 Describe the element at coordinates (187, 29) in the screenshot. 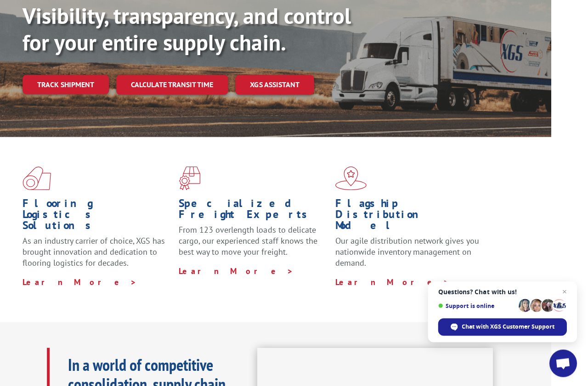

I see `b: Visibility, transparency, and control for your entire supply chain.` at that location.